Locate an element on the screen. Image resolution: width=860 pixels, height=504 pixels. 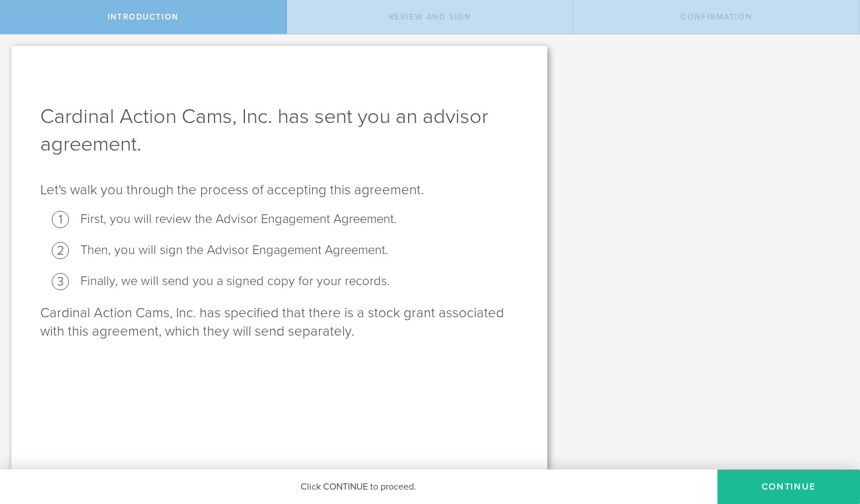
span: Review and Sign is located at coordinates (430, 17).